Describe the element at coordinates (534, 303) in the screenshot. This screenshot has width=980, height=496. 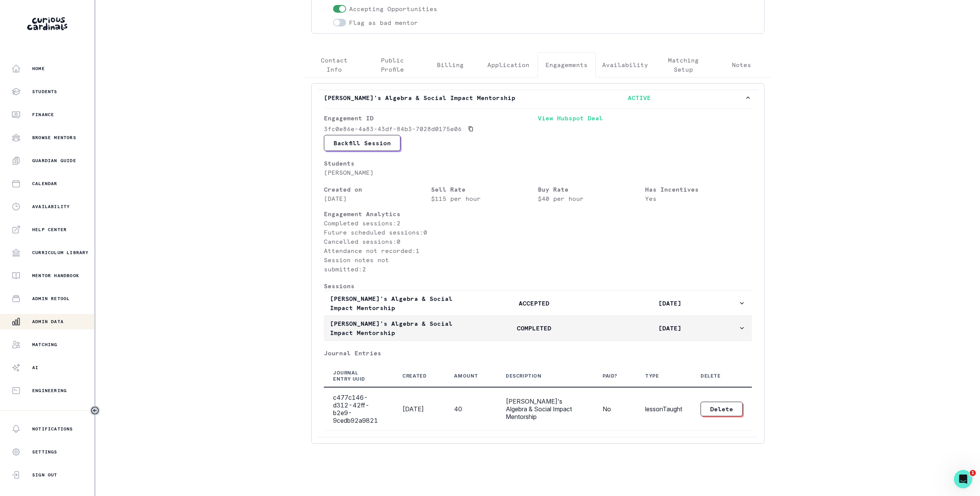
I see `p: ACCEPTED` at that location.